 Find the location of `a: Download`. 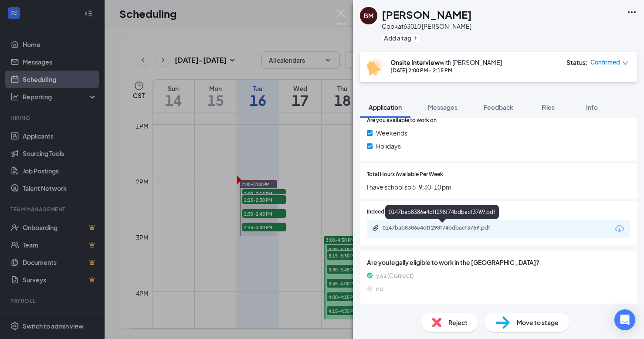

a: Download is located at coordinates (619, 228).